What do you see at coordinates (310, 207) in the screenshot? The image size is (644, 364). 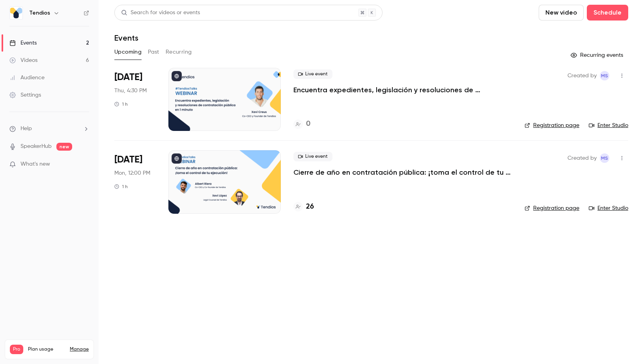 I see `h4: 26` at bounding box center [310, 207].